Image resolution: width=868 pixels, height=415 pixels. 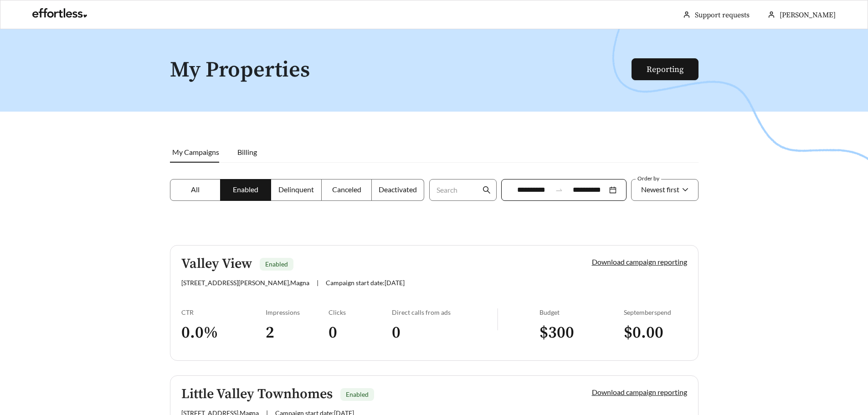 I want to click on div: Impressions, so click(x=297, y=312).